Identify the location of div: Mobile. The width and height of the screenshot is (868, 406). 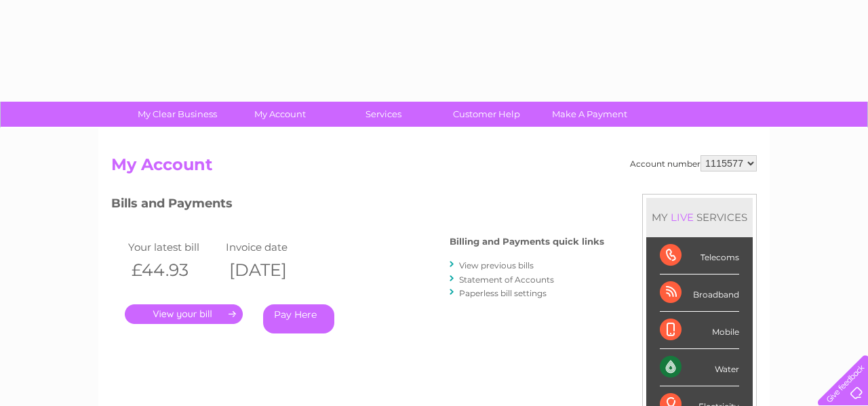
(699, 330).